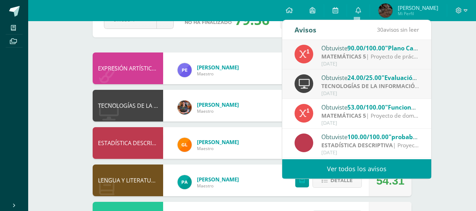  Describe the element at coordinates (128, 106) in the screenshot. I see `div: TECNOLOGÍAS DE LA INFORMACIÓN Y LA COMUNICACIÓN 5` at that location.